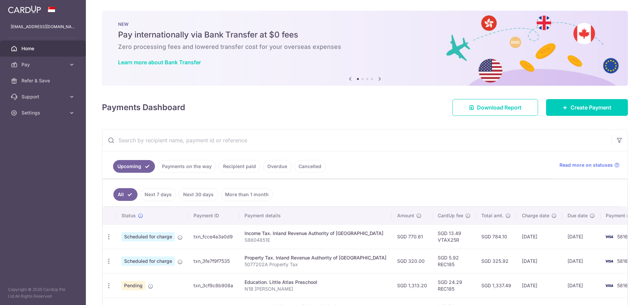  Describe the element at coordinates (454, 261) in the screenshot. I see `td: SGD 5.92 REC185` at that location.